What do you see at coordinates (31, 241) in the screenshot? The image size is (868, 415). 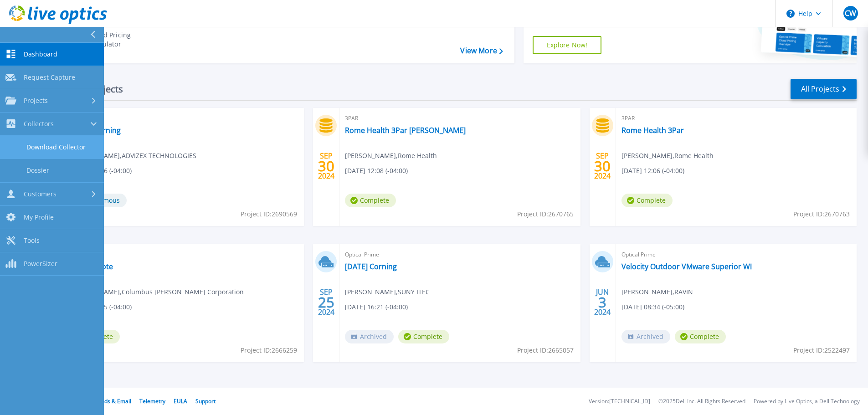 I see `span: Tools` at bounding box center [31, 241].